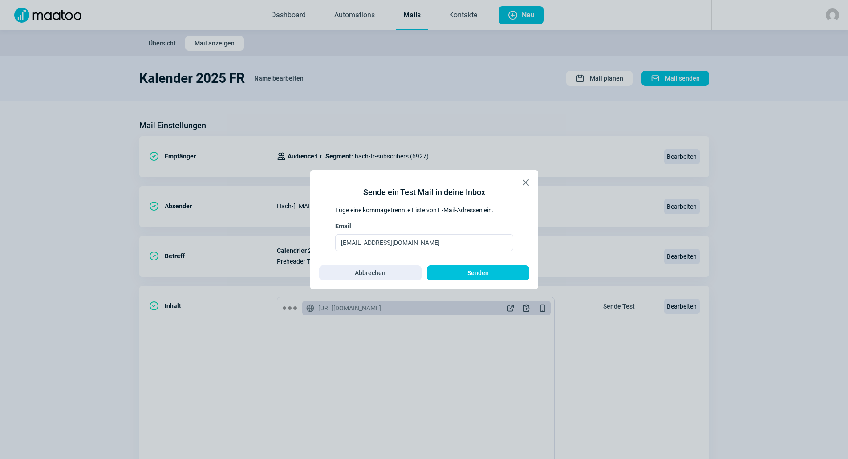 The height and width of the screenshot is (459, 848). What do you see at coordinates (424, 210) in the screenshot?
I see `div: Füge eine kommagetrennte Liste von E-Mail-Adressen ein.` at bounding box center [424, 210].